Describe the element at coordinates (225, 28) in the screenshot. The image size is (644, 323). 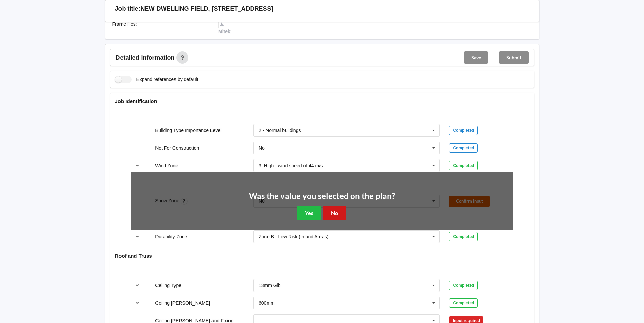
I see `a: Mitek` at that location.